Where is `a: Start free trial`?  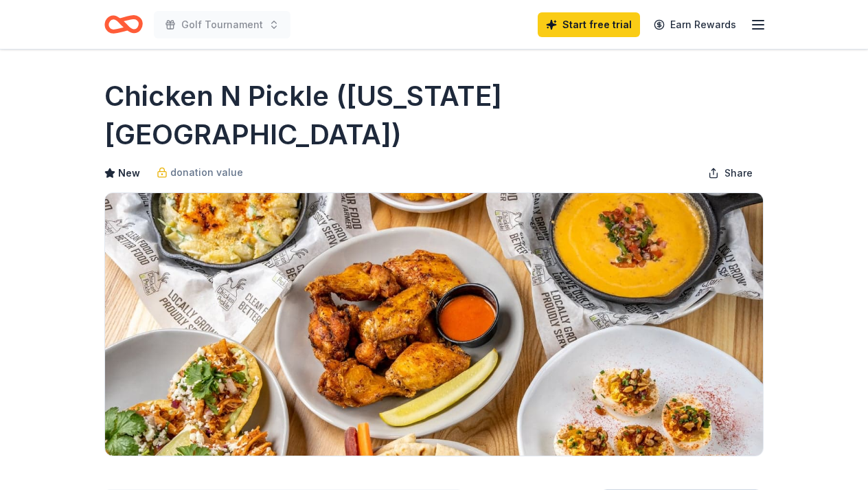
a: Start free trial is located at coordinates (589, 25).